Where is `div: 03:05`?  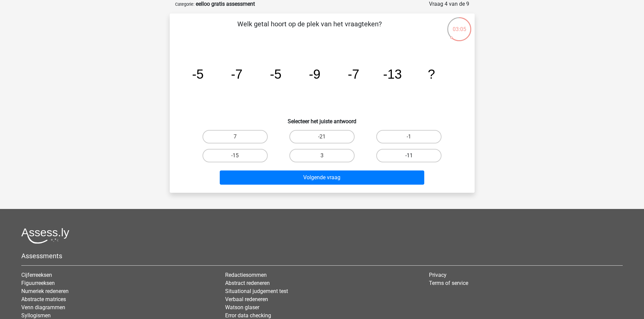
div: 03:05 is located at coordinates (459, 25).